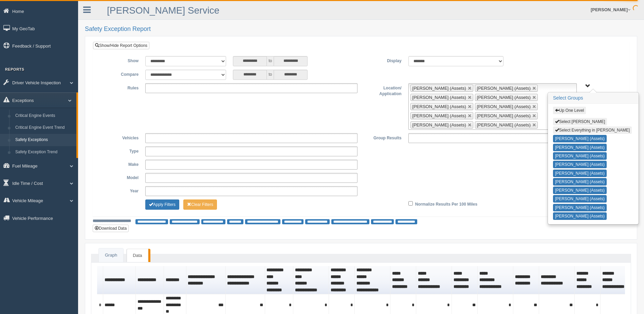 Image resolution: width=644 pixels, height=314 pixels. Describe the element at coordinates (120, 137) in the screenshot. I see `label: Vehicles` at that location.